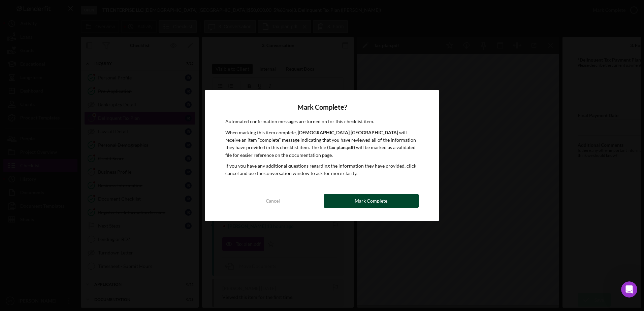  I want to click on button: Mark Complete, so click(371, 201).